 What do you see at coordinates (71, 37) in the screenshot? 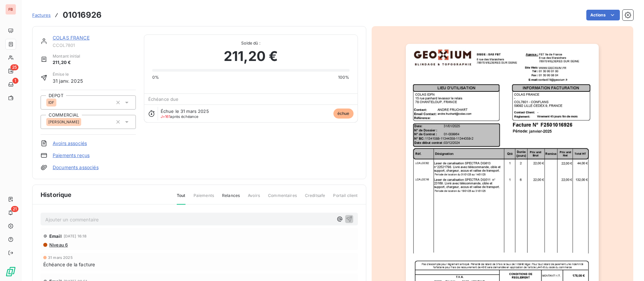
I see `a: COLAS FRANCE` at bounding box center [71, 37].